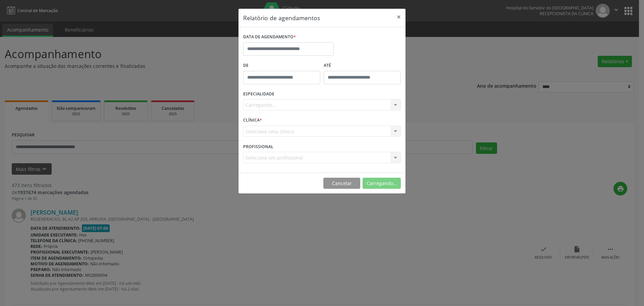  What do you see at coordinates (281, 18) in the screenshot?
I see `h5: Relatório de agendamentos` at bounding box center [281, 18].